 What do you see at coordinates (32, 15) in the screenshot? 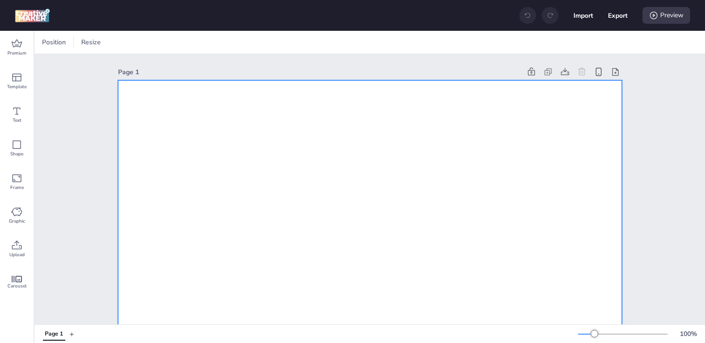
I see `img: logo Creative Maker` at bounding box center [32, 15].